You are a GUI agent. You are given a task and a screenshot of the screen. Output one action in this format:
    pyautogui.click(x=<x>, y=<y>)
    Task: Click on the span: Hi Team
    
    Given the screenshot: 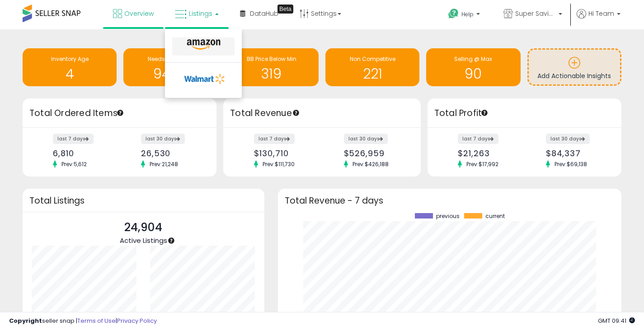 What is the action you would take?
    pyautogui.click(x=601, y=14)
    